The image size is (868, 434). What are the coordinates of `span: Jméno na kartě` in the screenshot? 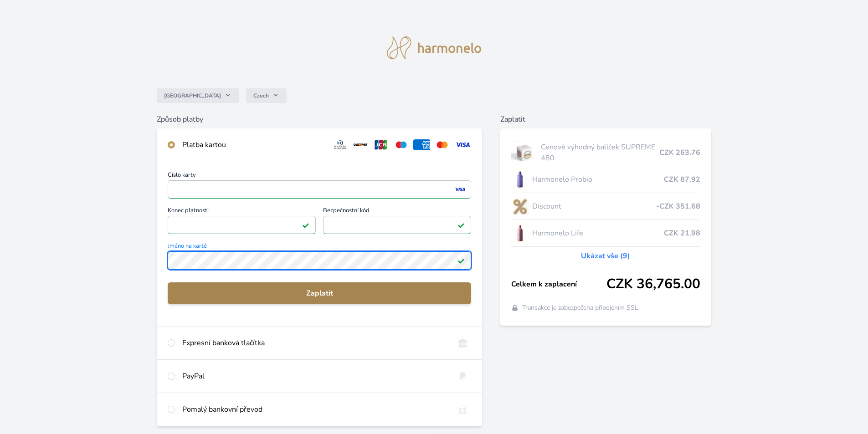 It's located at (320, 247).